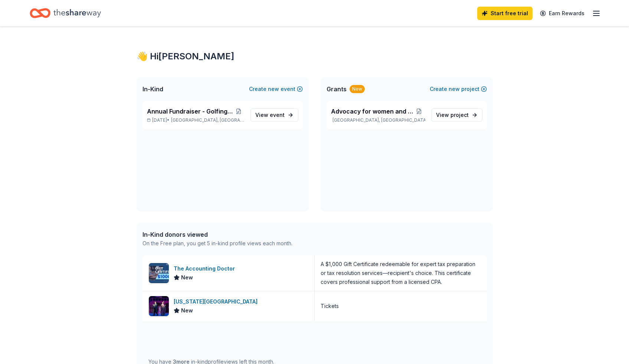  I want to click on a: Home, so click(65, 13).